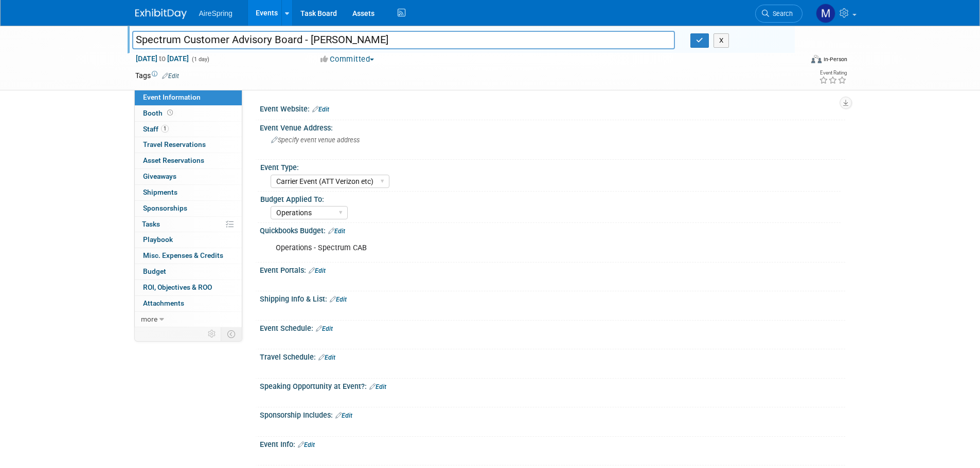 The image size is (980, 468). What do you see at coordinates (178, 288) in the screenshot?
I see `span: ROI, Objectives & ROO` at bounding box center [178, 288].